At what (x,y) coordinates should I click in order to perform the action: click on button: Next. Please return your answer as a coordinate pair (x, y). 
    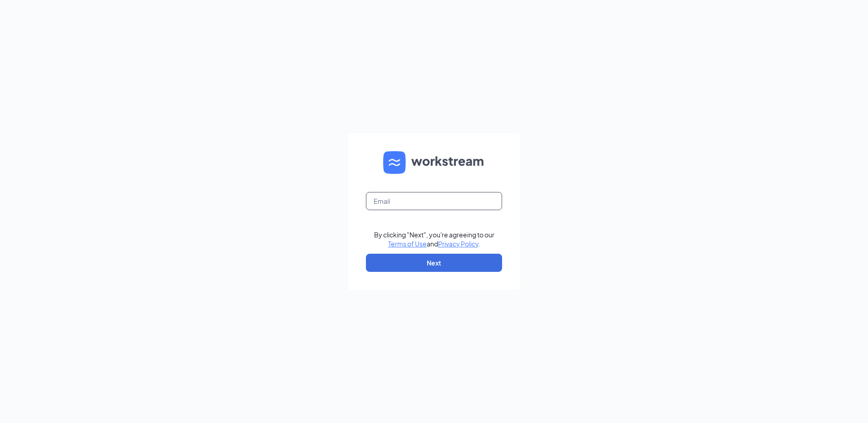
    Looking at the image, I should click on (434, 263).